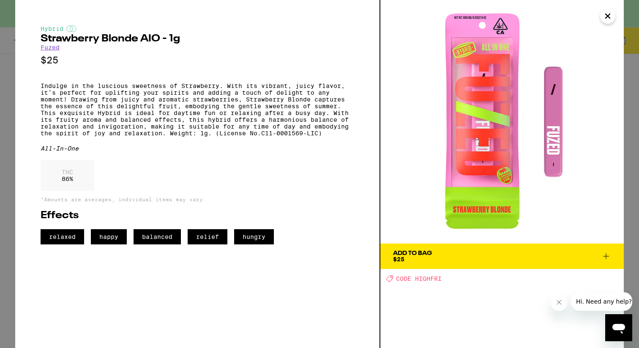 Image resolution: width=639 pixels, height=348 pixels. I want to click on div: Hybrid, so click(197, 29).